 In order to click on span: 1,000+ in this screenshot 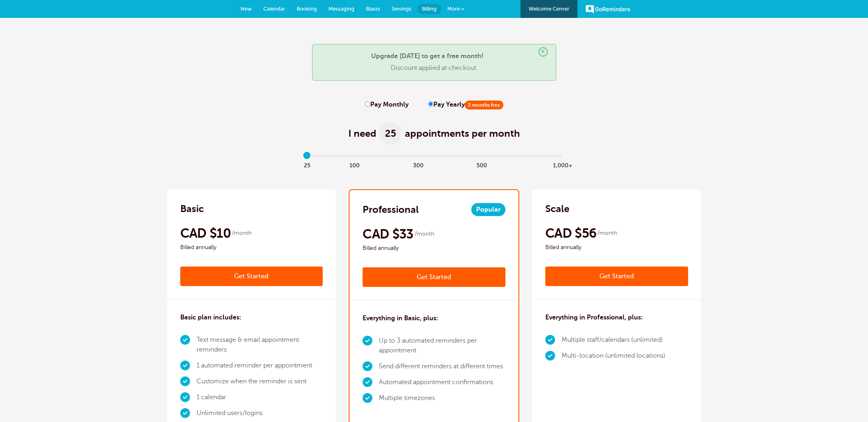, I will do `click(560, 165)`.